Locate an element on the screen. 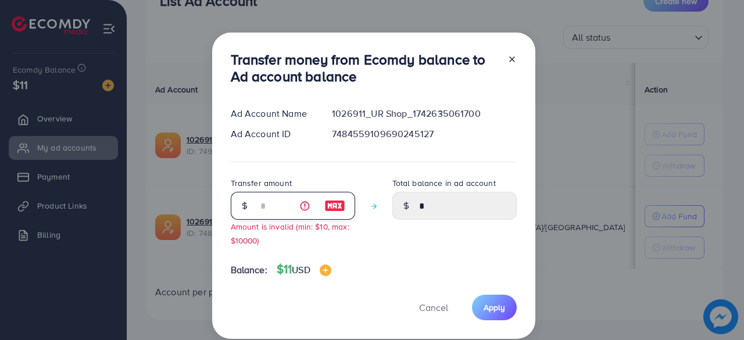 The height and width of the screenshot is (340, 744). div: Ad Account Name is located at coordinates (272, 113).